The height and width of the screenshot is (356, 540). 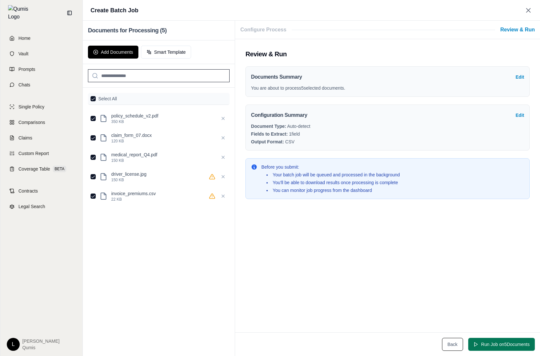 I want to click on span: Chats, so click(x=24, y=85).